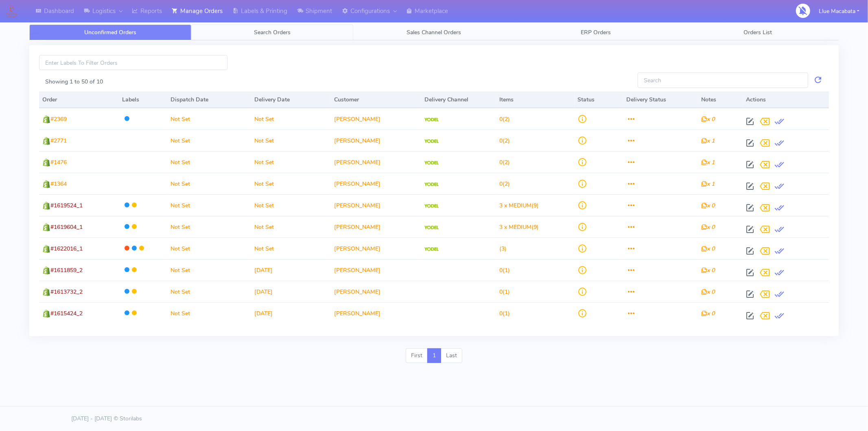 The image size is (868, 431). Describe the element at coordinates (272, 32) in the screenshot. I see `span: Search Orders` at that location.